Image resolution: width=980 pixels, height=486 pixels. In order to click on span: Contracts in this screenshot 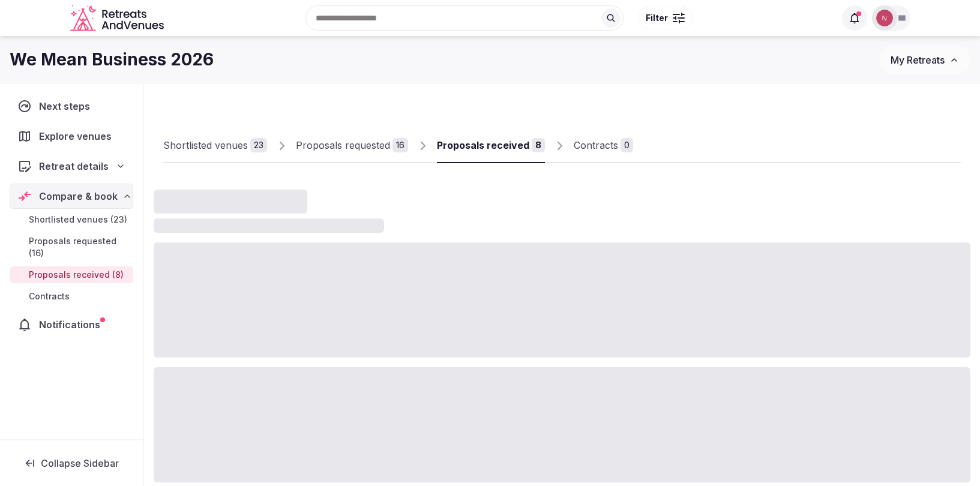, I will do `click(49, 296)`.